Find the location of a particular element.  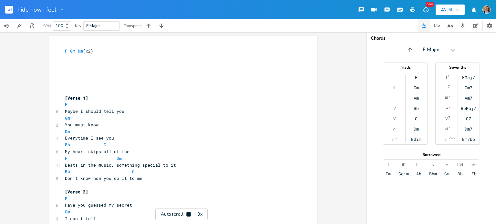

div: C is located at coordinates (416, 119).